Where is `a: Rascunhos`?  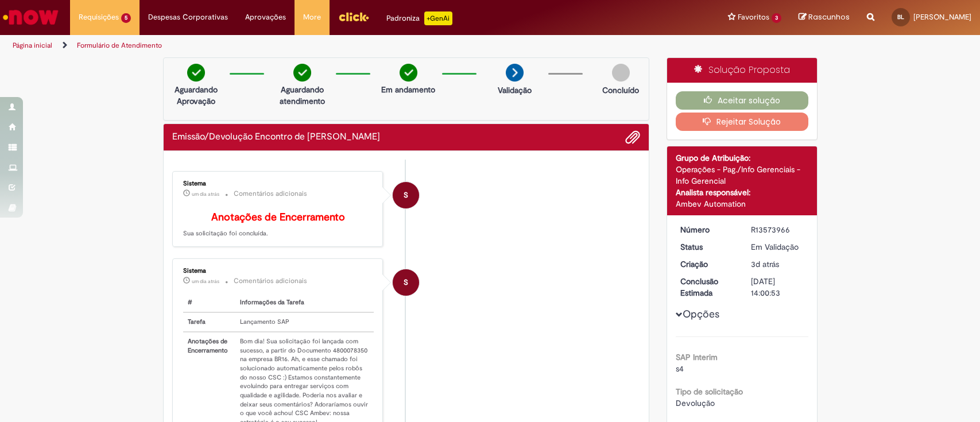 a: Rascunhos is located at coordinates (824, 17).